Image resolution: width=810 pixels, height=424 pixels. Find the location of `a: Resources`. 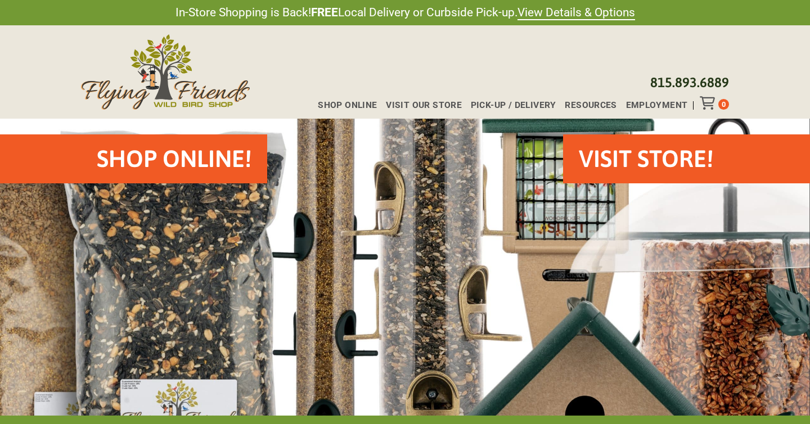

a: Resources is located at coordinates (586, 106).